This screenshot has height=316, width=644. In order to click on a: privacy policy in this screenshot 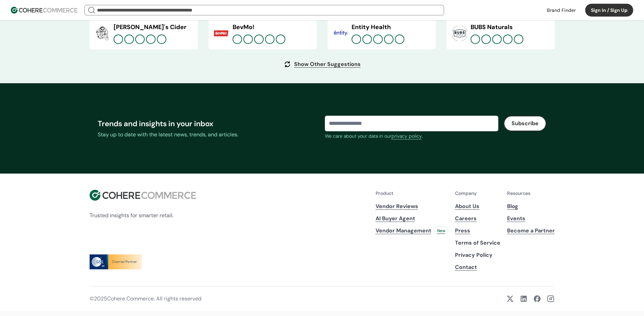, I will do `click(407, 136)`.